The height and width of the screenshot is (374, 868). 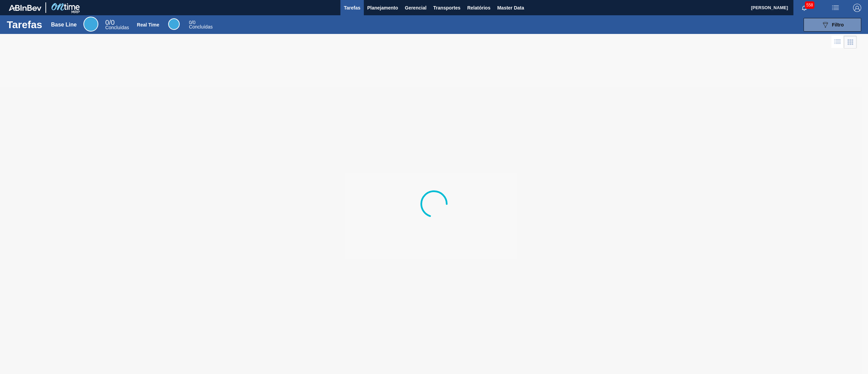 What do you see at coordinates (447, 8) in the screenshot?
I see `span: Transportes` at bounding box center [447, 8].